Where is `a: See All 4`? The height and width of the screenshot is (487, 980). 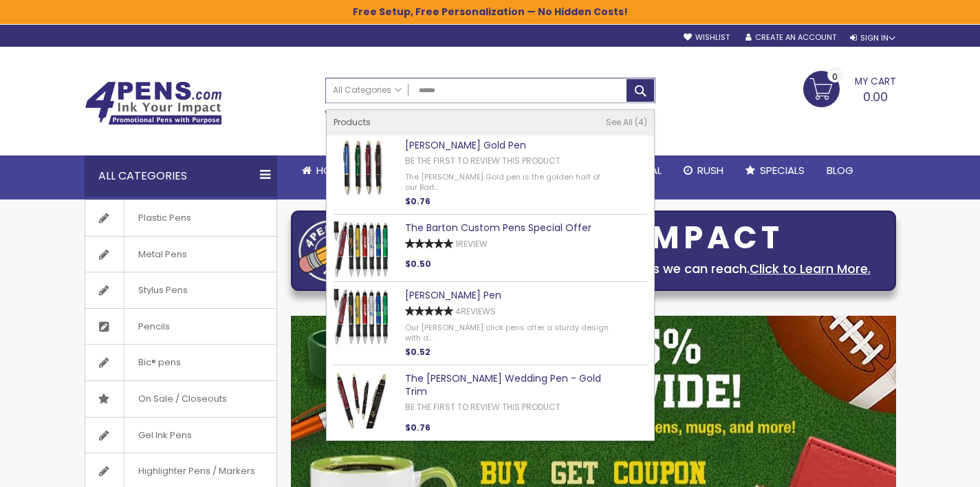 a: See All 4 is located at coordinates (626, 122).